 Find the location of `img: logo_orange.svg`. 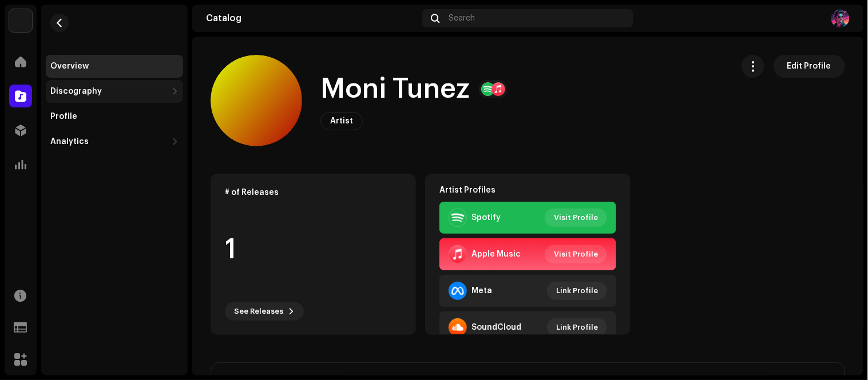

img: logo_orange.svg is located at coordinates (23, 23).